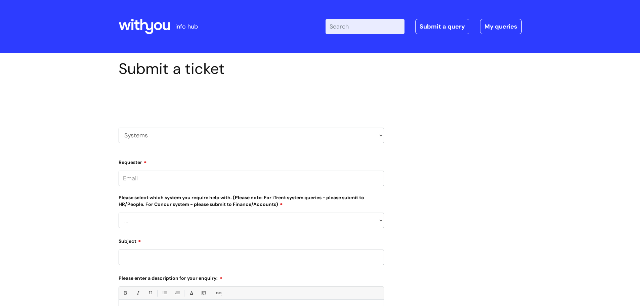 The width and height of the screenshot is (640, 306). What do you see at coordinates (191, 293) in the screenshot?
I see `a: Font Color` at bounding box center [191, 293].